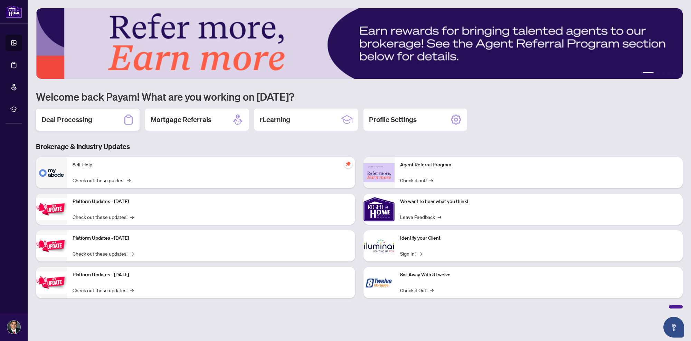 Image resolution: width=691 pixels, height=341 pixels. What do you see at coordinates (658, 73) in the screenshot?
I see `button: 2` at bounding box center [658, 73].